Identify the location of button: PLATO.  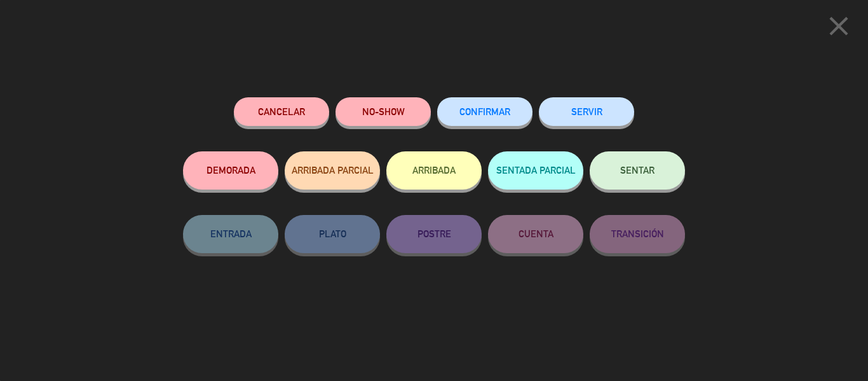
(332, 234).